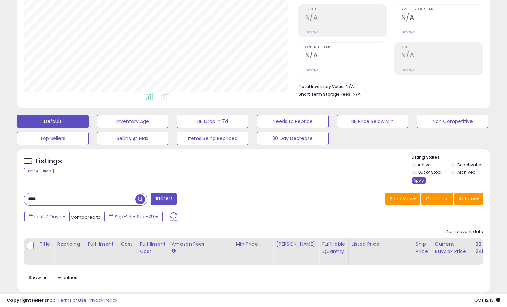  I want to click on button: BB Price Below Min, so click(373, 121).